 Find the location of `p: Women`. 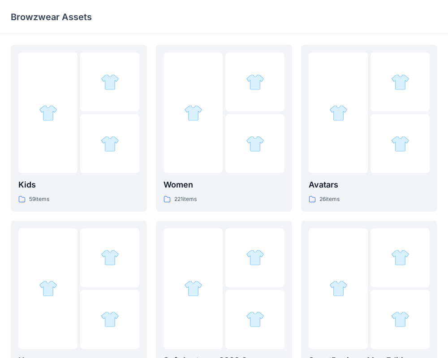

p: Women is located at coordinates (224, 185).